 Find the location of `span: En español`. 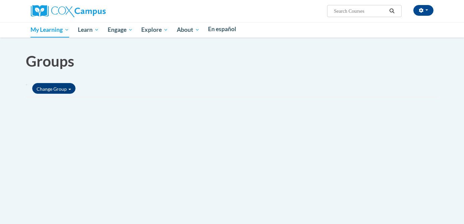

span: En español is located at coordinates (222, 29).